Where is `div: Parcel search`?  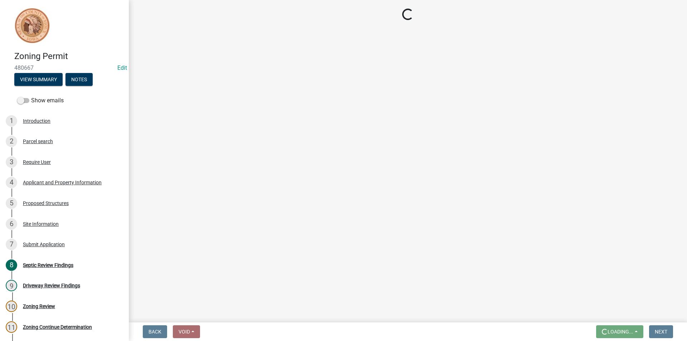
div: Parcel search is located at coordinates (38, 141).